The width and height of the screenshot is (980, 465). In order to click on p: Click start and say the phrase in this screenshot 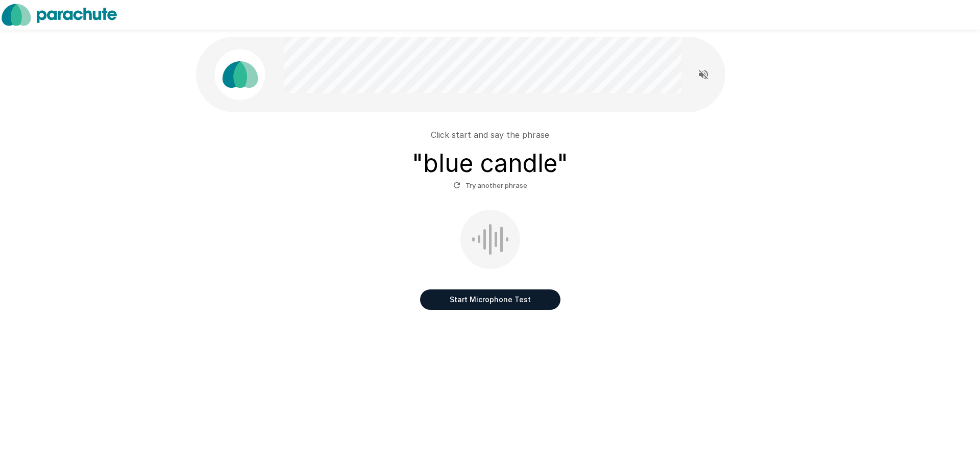, I will do `click(490, 134)`.